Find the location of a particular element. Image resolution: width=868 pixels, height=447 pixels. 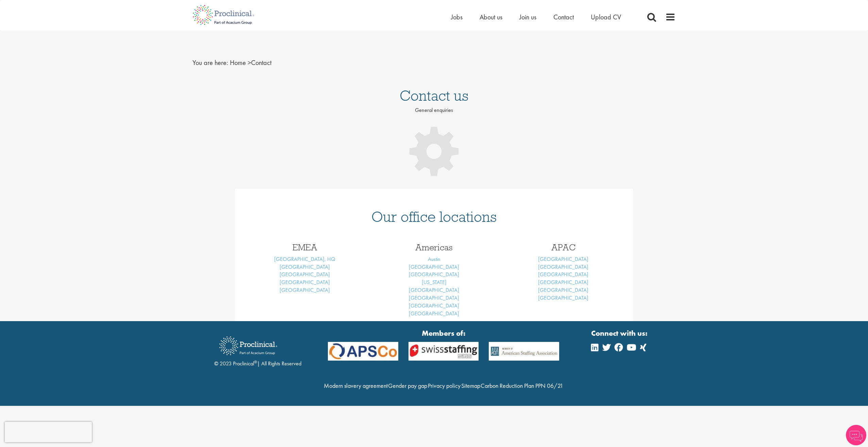

span: Join us is located at coordinates (528, 17).